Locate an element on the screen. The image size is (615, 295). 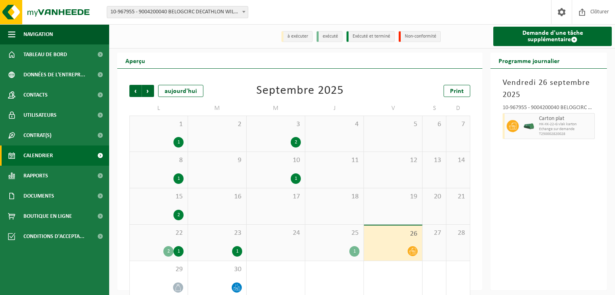
span: 13 is located at coordinates (434, 160).